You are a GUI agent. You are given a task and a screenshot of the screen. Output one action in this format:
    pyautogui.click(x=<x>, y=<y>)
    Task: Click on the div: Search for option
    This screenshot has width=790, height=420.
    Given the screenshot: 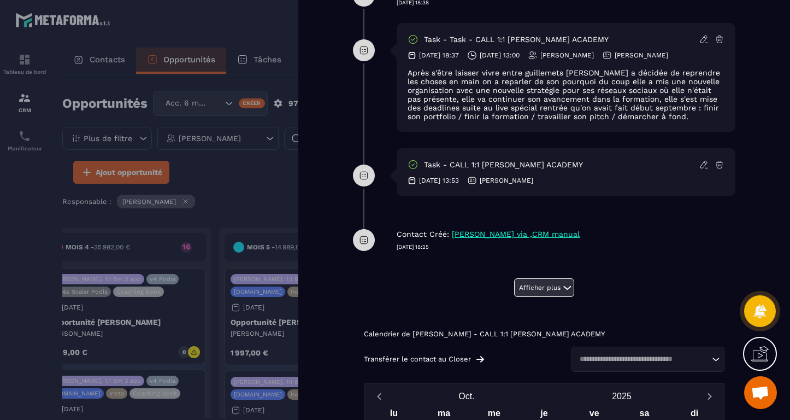 What is the action you would take?
    pyautogui.click(x=648, y=359)
    